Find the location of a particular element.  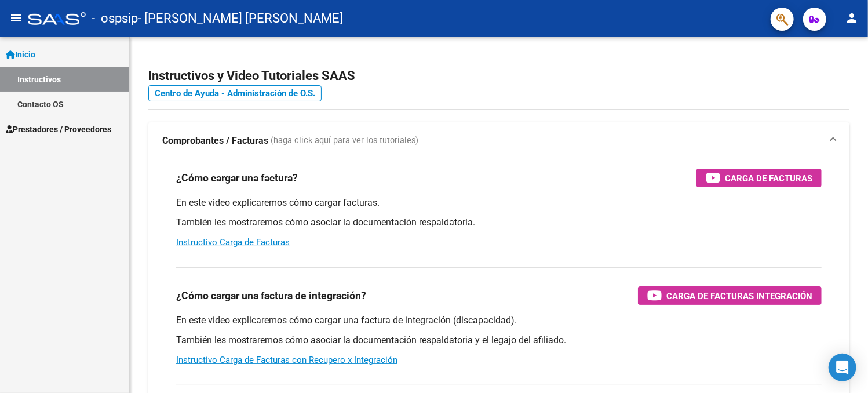

h2: Instructivos y Video Tutoriales SAAS is located at coordinates (499, 76).